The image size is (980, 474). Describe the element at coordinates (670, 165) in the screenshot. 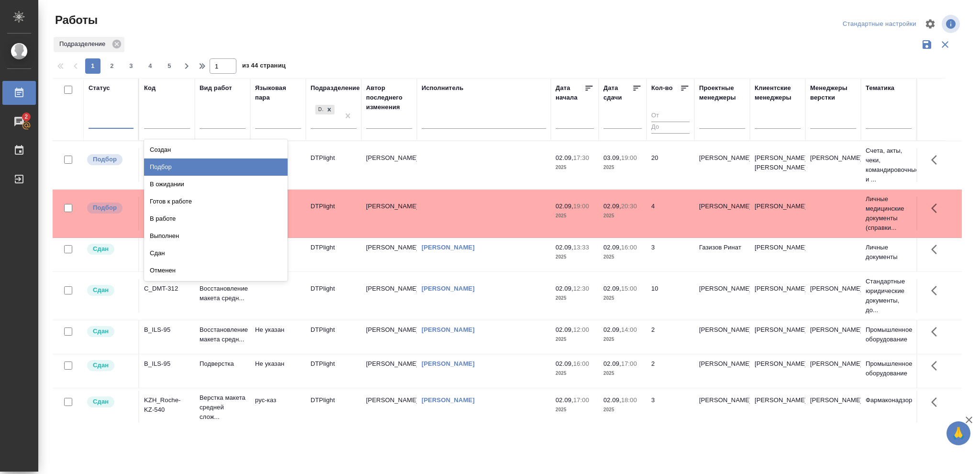

I see `td: 20` at that location.